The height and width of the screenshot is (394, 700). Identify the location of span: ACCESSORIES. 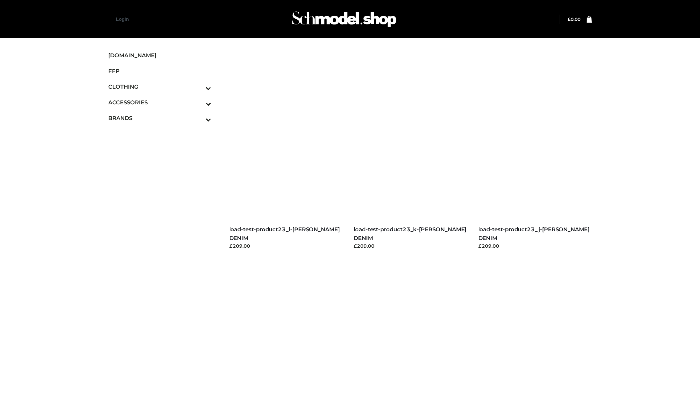
(160, 102).